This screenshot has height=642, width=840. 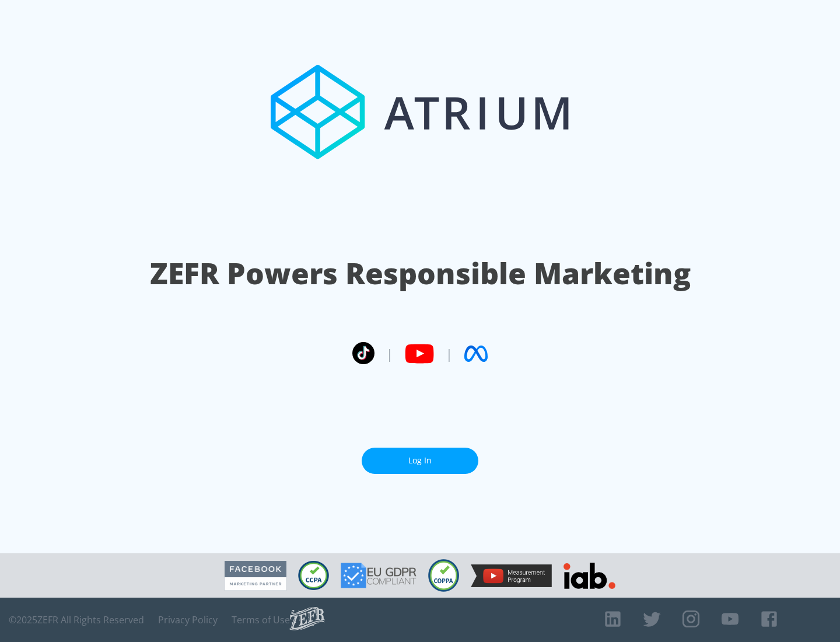 I want to click on img: GDPR Compliant, so click(x=379, y=575).